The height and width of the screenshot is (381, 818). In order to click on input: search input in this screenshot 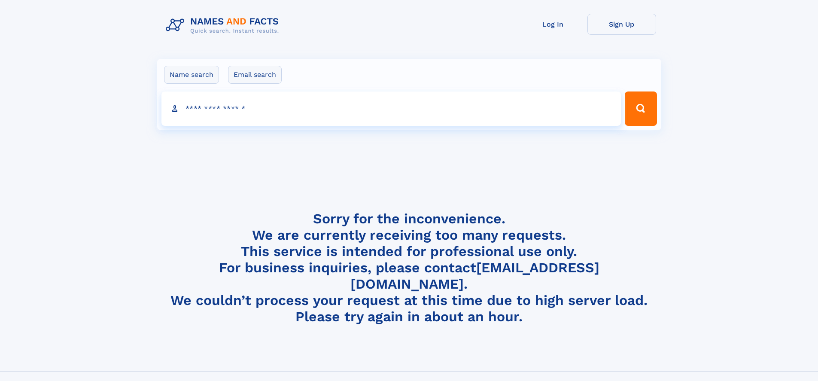, I will do `click(391, 109)`.